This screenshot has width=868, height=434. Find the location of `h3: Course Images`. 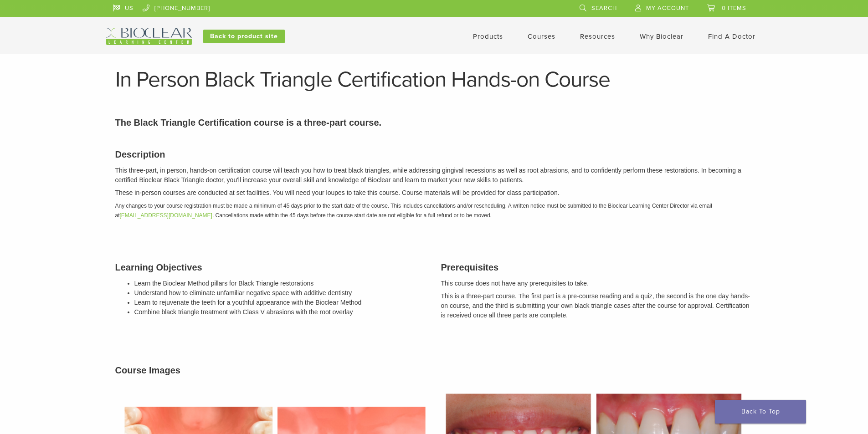

h3: Course Images is located at coordinates (434, 370).